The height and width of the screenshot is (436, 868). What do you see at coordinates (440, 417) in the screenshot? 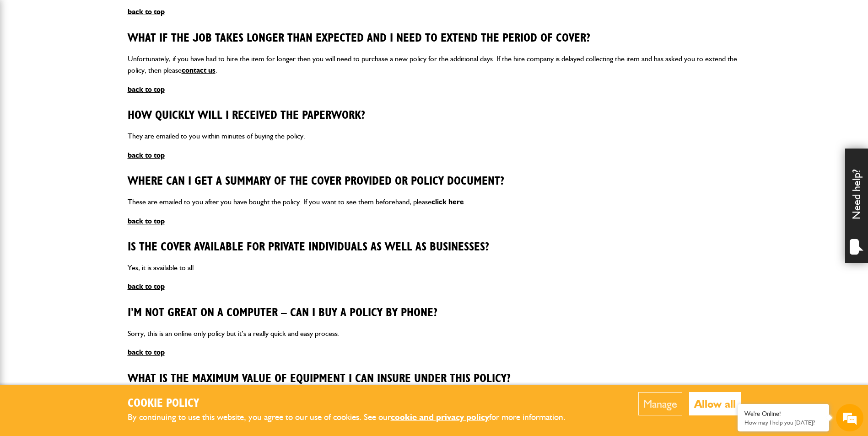
I see `a: cookie and privacy policy` at bounding box center [440, 417].